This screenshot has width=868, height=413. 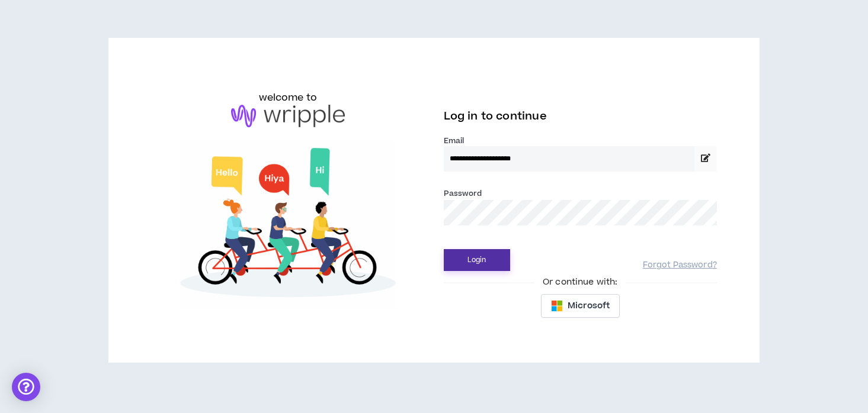 I want to click on span: Microsoft, so click(x=589, y=306).